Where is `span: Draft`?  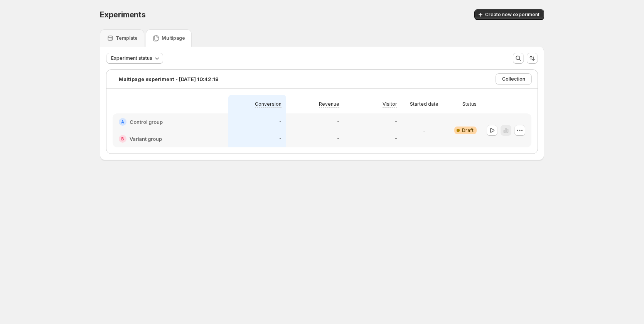
span: Draft is located at coordinates (468, 131).